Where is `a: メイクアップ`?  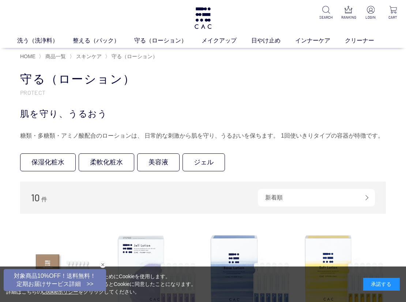
a: メイクアップ is located at coordinates (226, 41).